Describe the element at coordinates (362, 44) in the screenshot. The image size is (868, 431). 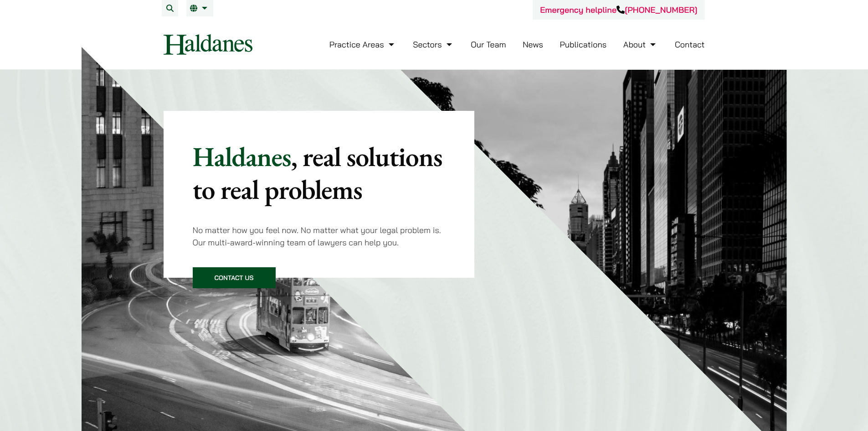
I see `a: Practice Areas` at that location.